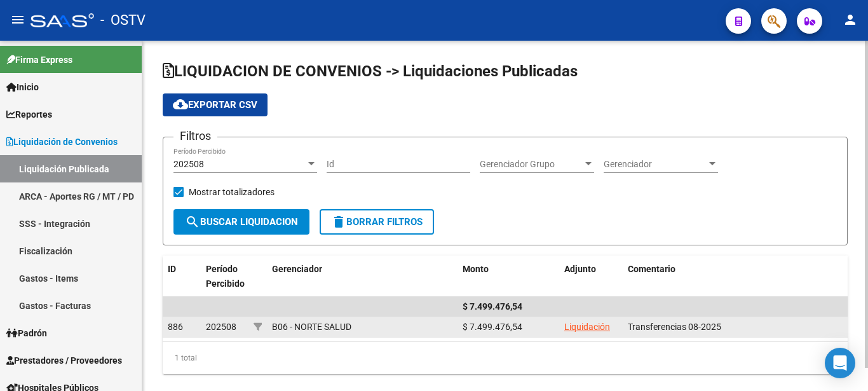 The image size is (868, 391). Describe the element at coordinates (193, 222) in the screenshot. I see `mat-icon: search` at that location.